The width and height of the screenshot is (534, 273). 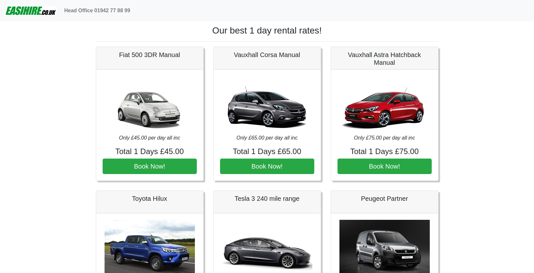 What do you see at coordinates (97, 10) in the screenshot?
I see `b: Head Office 01942 77 88 99` at bounding box center [97, 10].